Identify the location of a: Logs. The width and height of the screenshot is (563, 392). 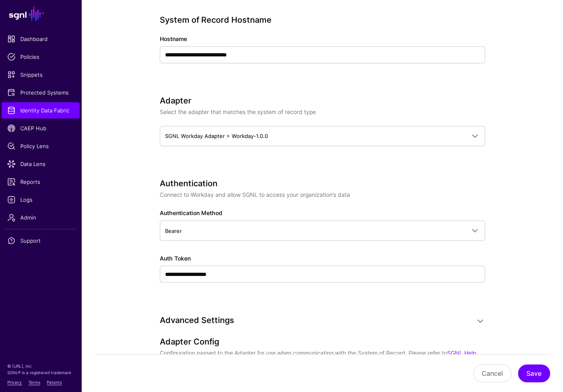
(41, 200).